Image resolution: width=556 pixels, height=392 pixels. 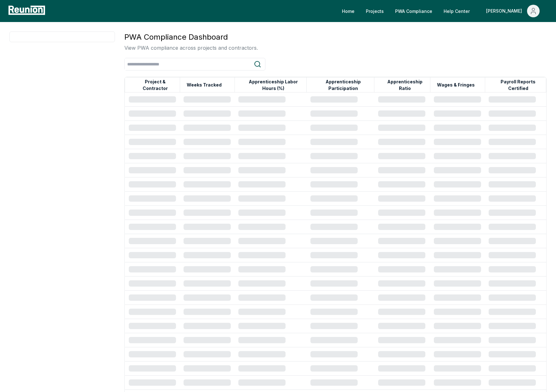 I want to click on button: Apprenticeship Participation, so click(x=343, y=85).